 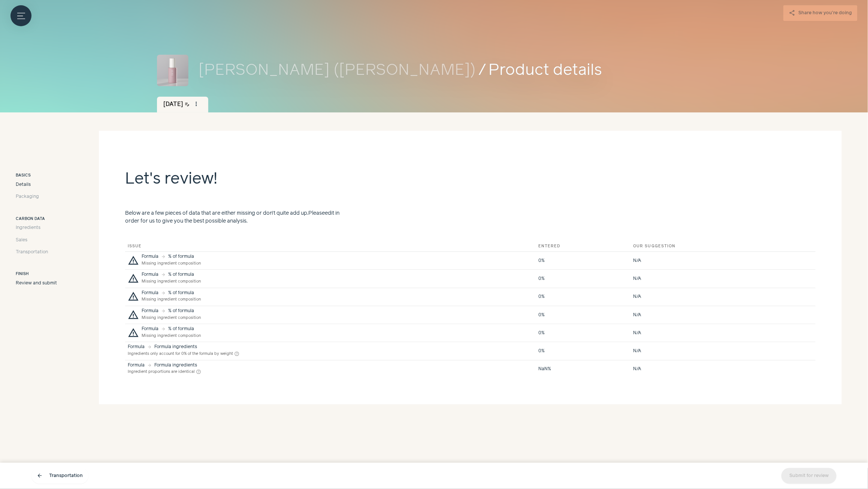 I want to click on th: Entered, so click(x=583, y=246).